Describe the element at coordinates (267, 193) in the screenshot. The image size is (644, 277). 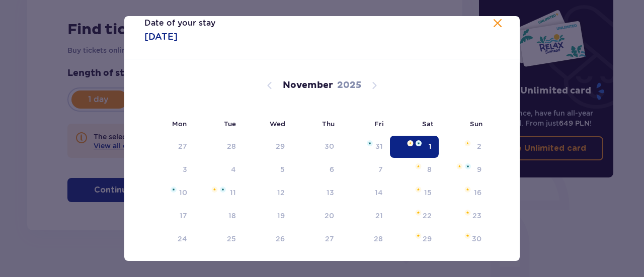
I see `td: Wednesday, November 12, 2025` at that location.